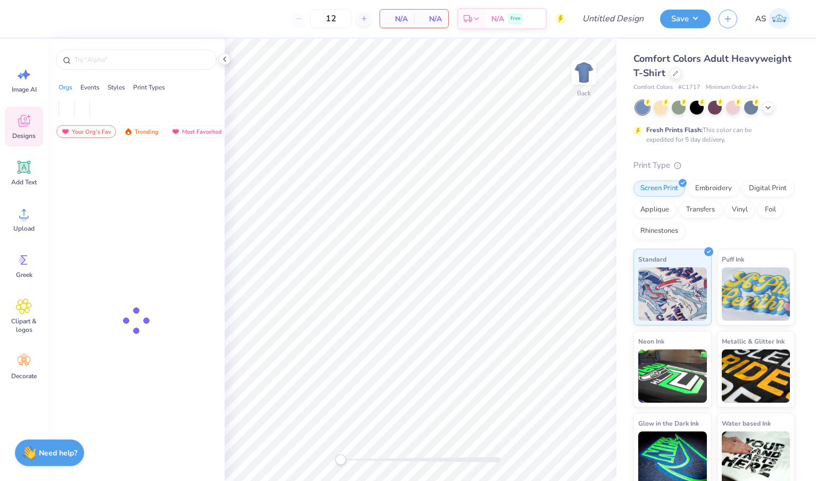  I want to click on div: Print Type, so click(714, 165).